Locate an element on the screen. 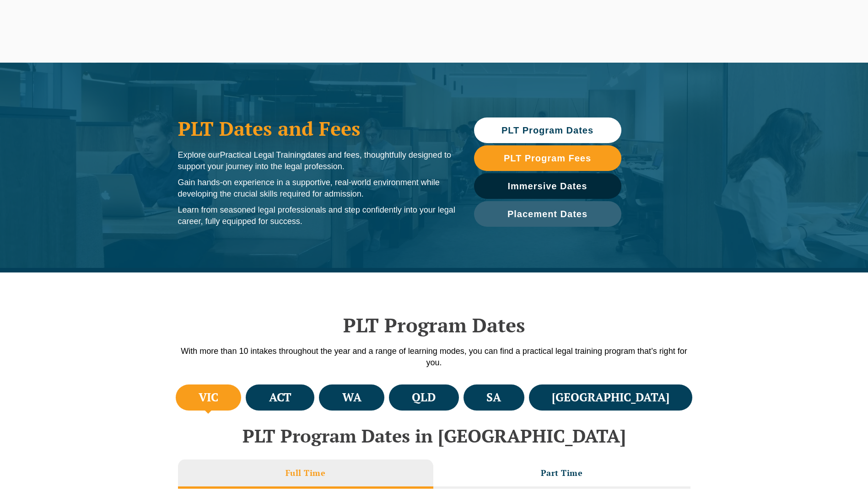 Image resolution: width=868 pixels, height=491 pixels. span: Immersive Dates is located at coordinates (548, 186).